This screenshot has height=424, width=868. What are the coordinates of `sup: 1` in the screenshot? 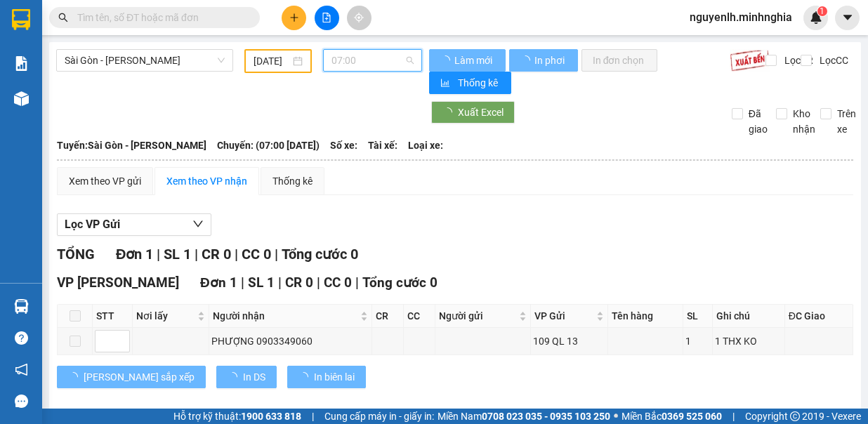 It's located at (823, 11).